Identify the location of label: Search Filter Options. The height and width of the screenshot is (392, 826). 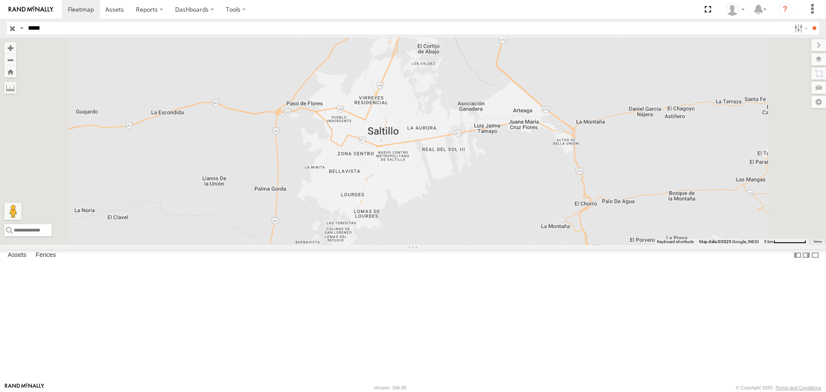
(799, 28).